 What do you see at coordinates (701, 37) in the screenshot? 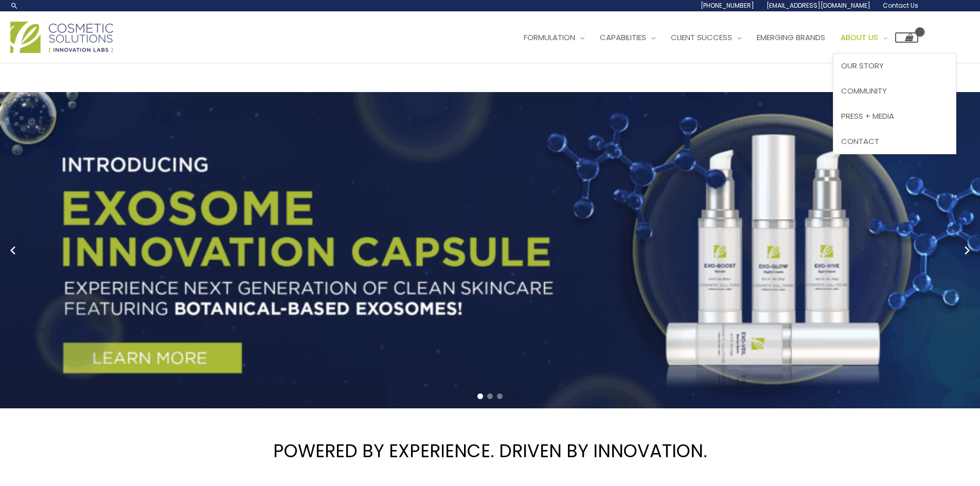
I see `span: Client Success` at bounding box center [701, 37].